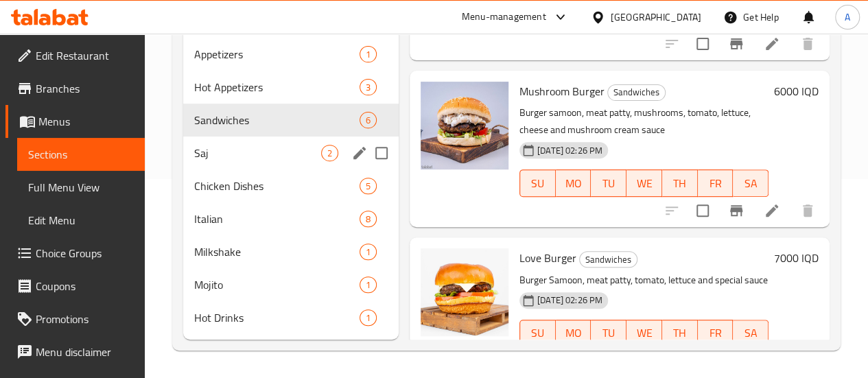 The height and width of the screenshot is (378, 868). What do you see at coordinates (368, 87) in the screenshot?
I see `span: 3` at bounding box center [368, 87].